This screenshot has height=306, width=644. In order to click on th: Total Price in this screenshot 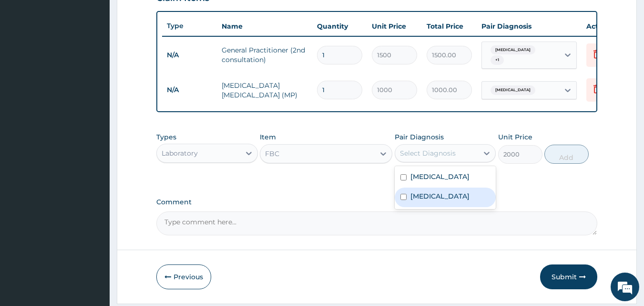, I will do `click(449, 26)`.